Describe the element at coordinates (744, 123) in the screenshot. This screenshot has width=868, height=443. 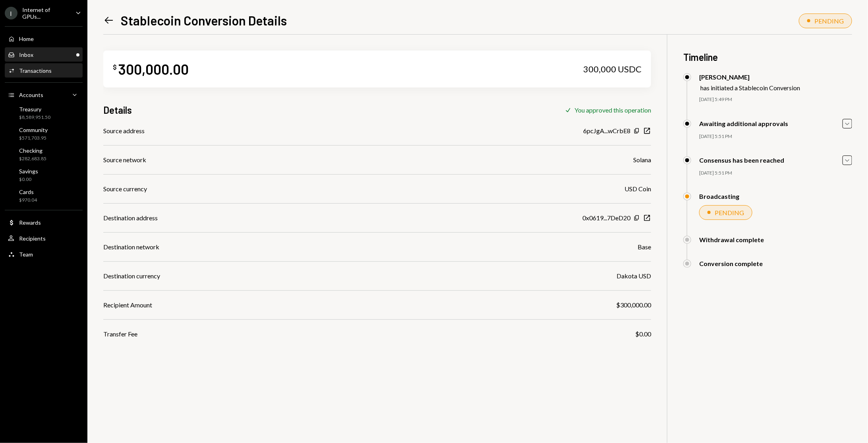
I see `div: Awaiting additional approvals` at that location.